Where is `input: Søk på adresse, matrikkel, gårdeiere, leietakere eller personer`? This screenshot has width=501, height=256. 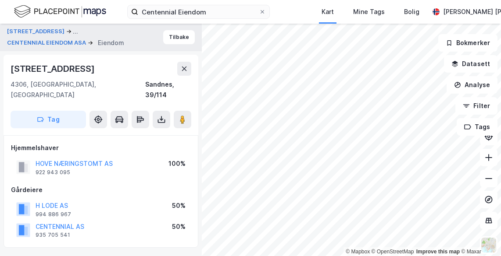
input: Søk på adresse, matrikkel, gårdeiere, leietakere eller personer is located at coordinates (198, 12).